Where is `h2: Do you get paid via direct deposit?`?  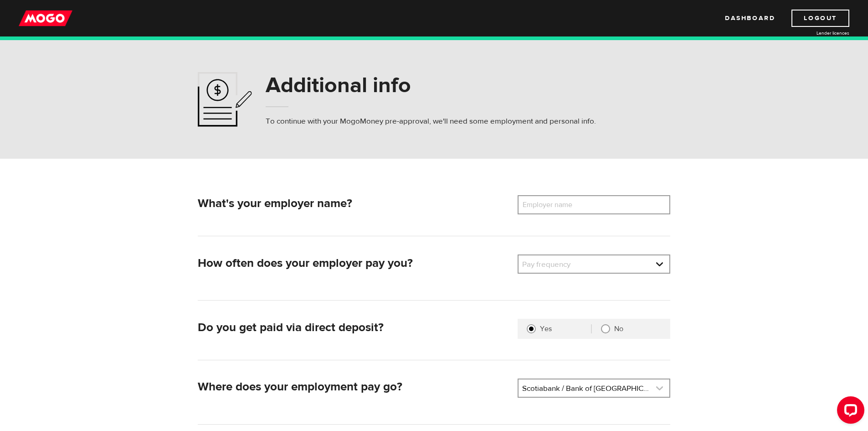
h2: Do you get paid via direct deposit? is located at coordinates (354, 327).